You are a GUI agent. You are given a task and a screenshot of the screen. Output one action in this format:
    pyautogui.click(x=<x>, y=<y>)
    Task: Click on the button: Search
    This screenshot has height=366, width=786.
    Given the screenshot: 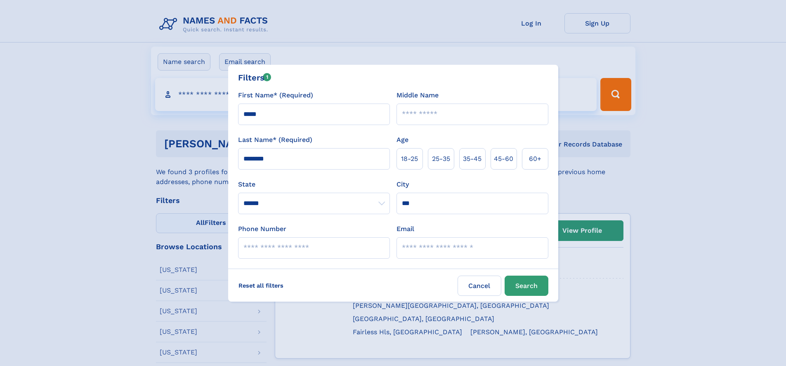 What is the action you would take?
    pyautogui.click(x=527, y=286)
    